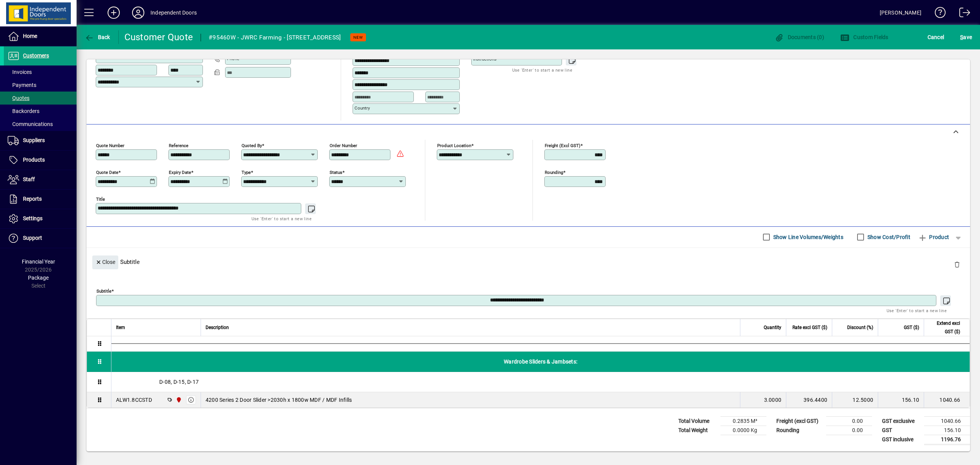 The width and height of the screenshot is (980, 465). Describe the element at coordinates (173, 13) in the screenshot. I see `div: Independent Doors` at that location.